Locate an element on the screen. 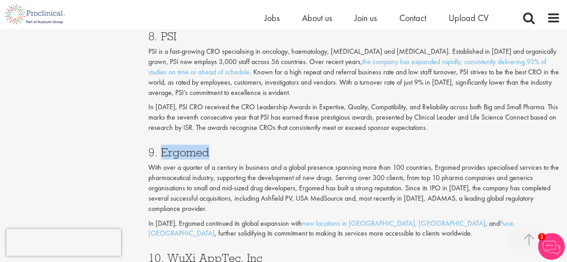  h3: 8. PSI is located at coordinates (354, 36).